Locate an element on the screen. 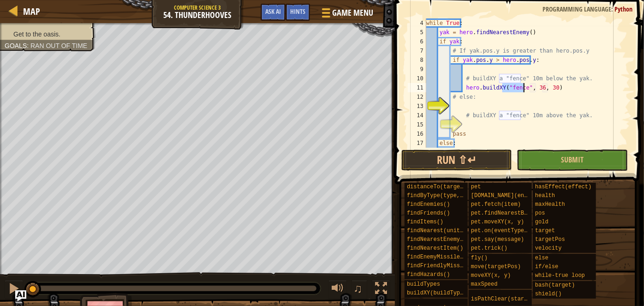 Image resolution: width=644 pixels, height=306 pixels. span: targetPos is located at coordinates (550, 240).